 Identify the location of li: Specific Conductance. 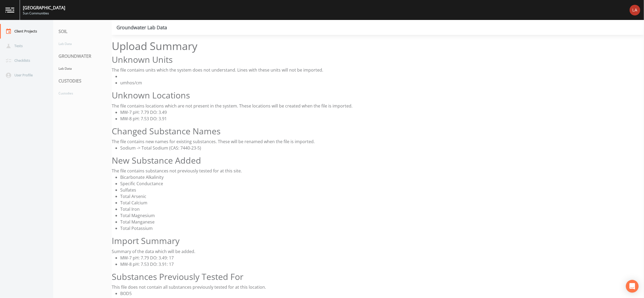
(382, 184).